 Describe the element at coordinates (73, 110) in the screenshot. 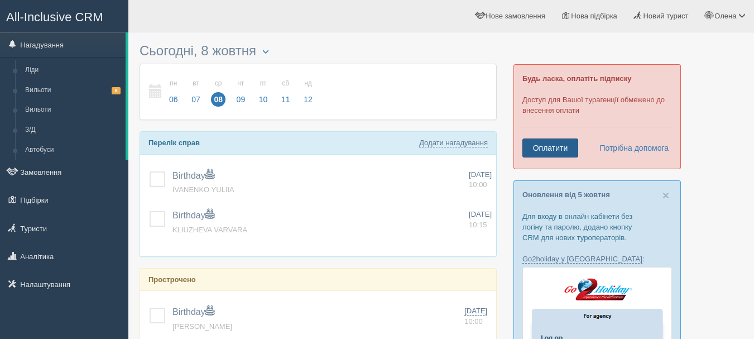

I see `a: Вильоти` at that location.